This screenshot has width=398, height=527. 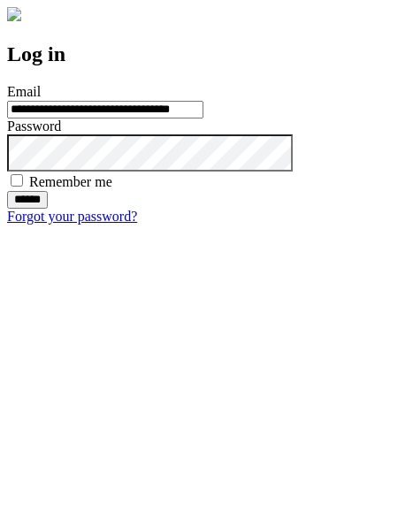 I want to click on label: Remember me, so click(x=71, y=181).